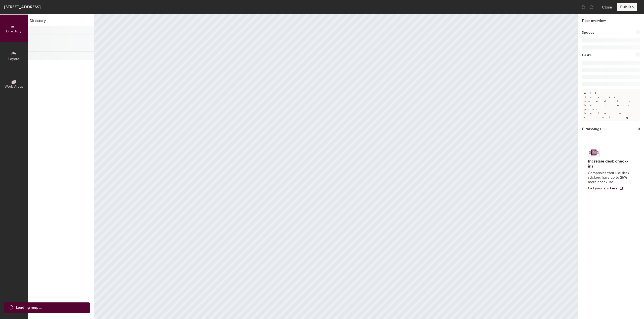 Image resolution: width=644 pixels, height=319 pixels. What do you see at coordinates (602, 188) in the screenshot?
I see `span: Get your stickers` at bounding box center [602, 188].